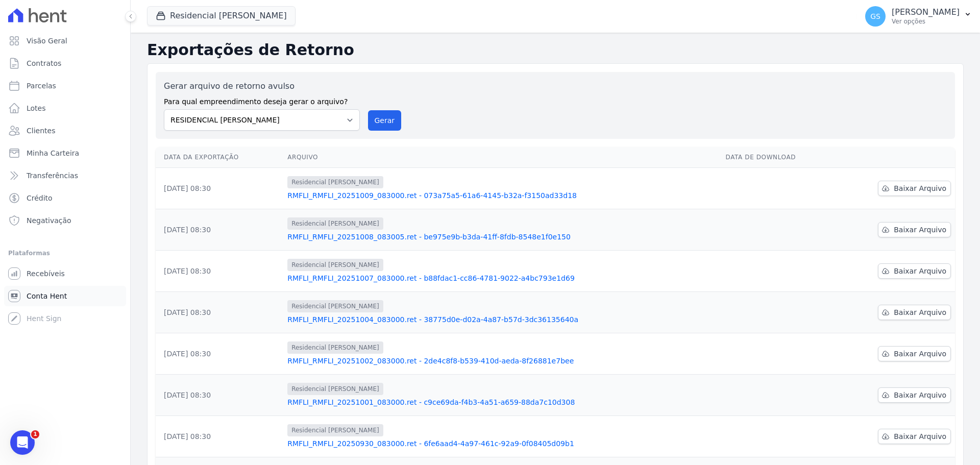 The height and width of the screenshot is (465, 980). I want to click on label: Para qual empreendimento deseja gerar o arquivo?, so click(262, 99).